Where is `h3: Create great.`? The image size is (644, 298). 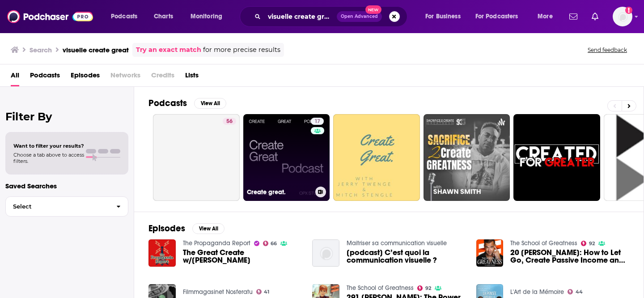
h3: Create great. is located at coordinates (279, 192).